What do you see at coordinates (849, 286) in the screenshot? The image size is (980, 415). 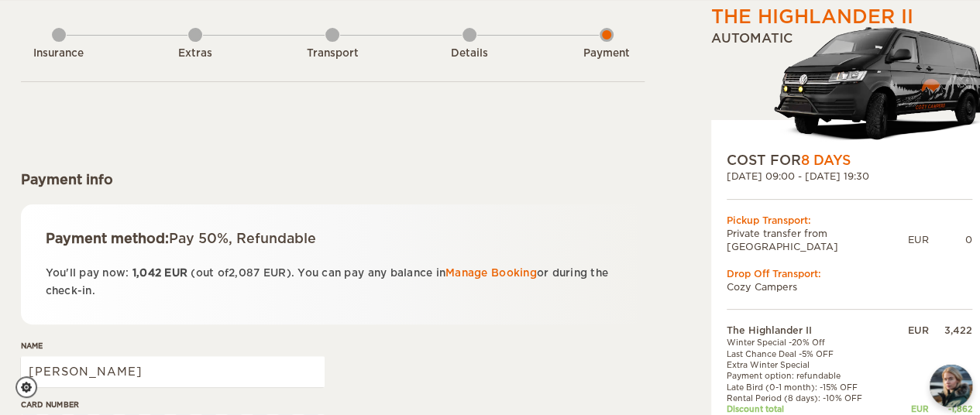 I see `td: Cozy Campers` at bounding box center [849, 286].